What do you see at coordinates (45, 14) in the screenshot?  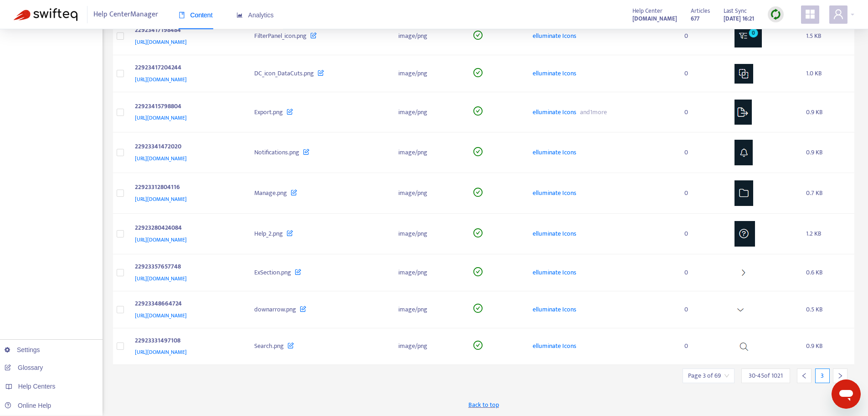 I see `img: Swifteq` at bounding box center [45, 14].